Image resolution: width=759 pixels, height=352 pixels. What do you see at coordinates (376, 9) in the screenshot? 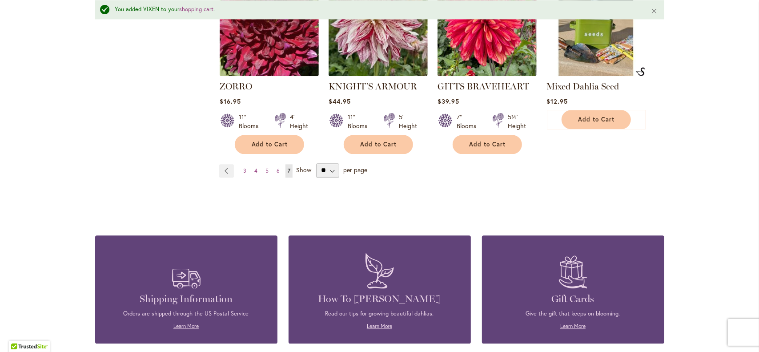
I see `div: You added VIXEN to your .` at bounding box center [376, 9].